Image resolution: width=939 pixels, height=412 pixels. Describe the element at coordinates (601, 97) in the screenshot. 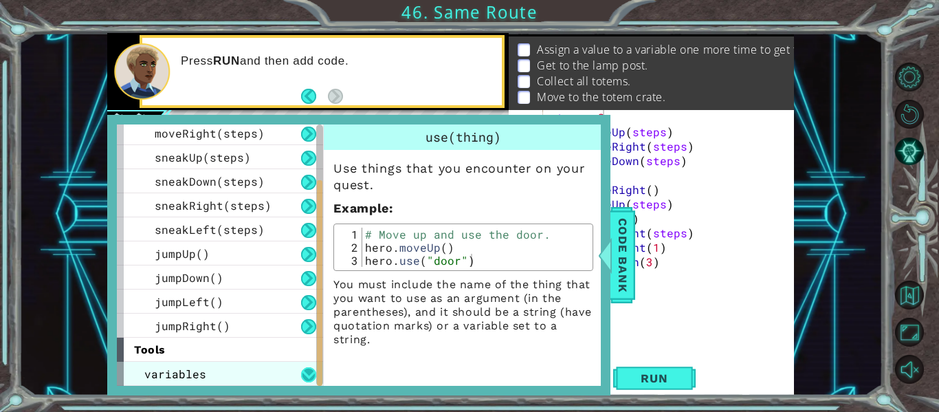

I see `p: Move to the totem crate.` at that location.